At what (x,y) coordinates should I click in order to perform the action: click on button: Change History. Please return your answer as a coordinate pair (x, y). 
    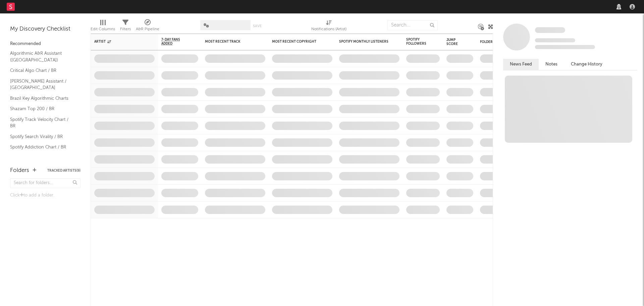
    Looking at the image, I should click on (586, 64).